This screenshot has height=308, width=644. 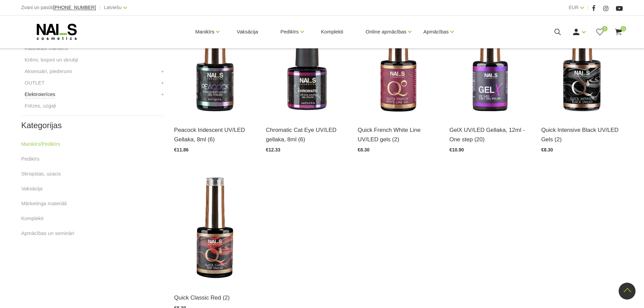 What do you see at coordinates (490, 60) in the screenshot?
I see `a: Trīs vienā - bāze, tonis, tops (trausliem nagiem vēlams papildus lietot bāzi). Ilgnoturīga un int...` at bounding box center [490, 60].